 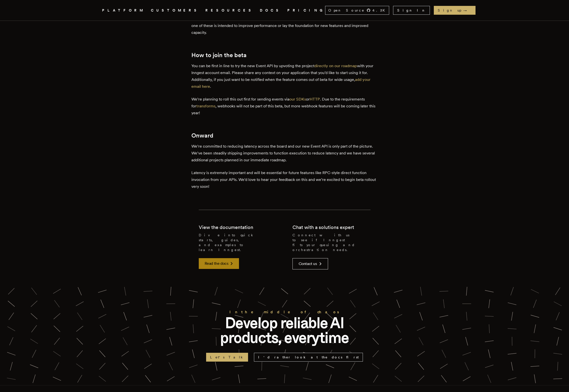 I want to click on h2: Onward, so click(x=284, y=136).